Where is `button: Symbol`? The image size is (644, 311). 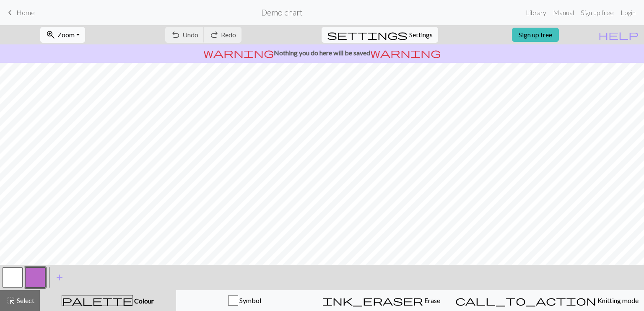
button: Symbol is located at coordinates (244, 300).